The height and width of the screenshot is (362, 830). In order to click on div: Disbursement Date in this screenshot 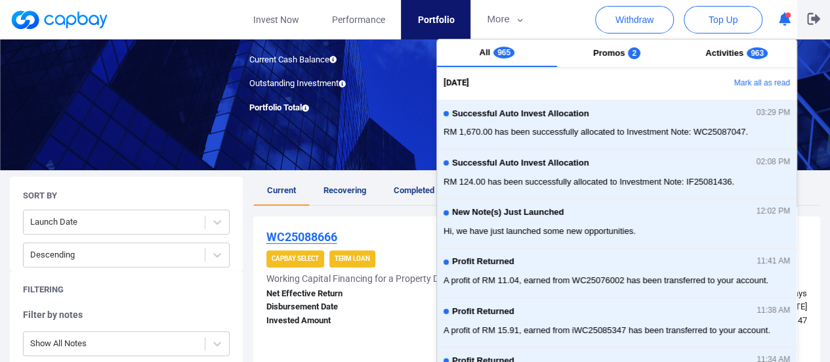, I will do `click(327, 306)`.